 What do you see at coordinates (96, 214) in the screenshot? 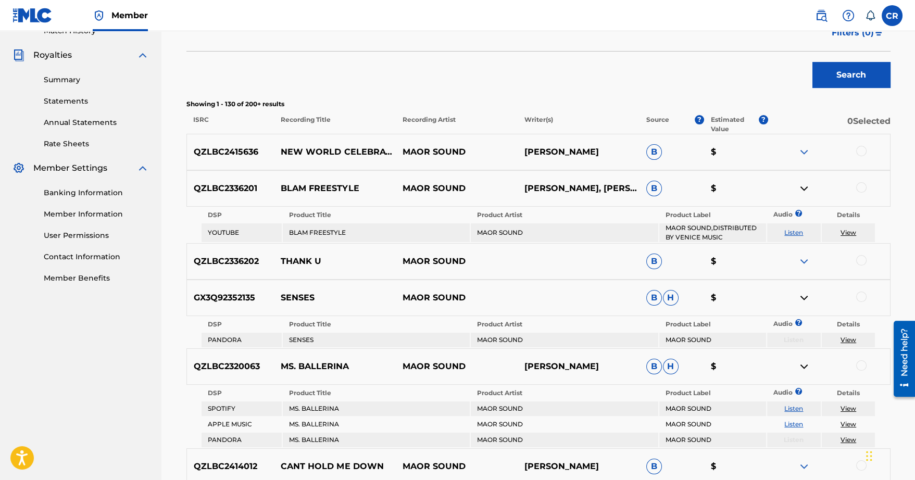
I see `a: Member Information` at bounding box center [96, 214].